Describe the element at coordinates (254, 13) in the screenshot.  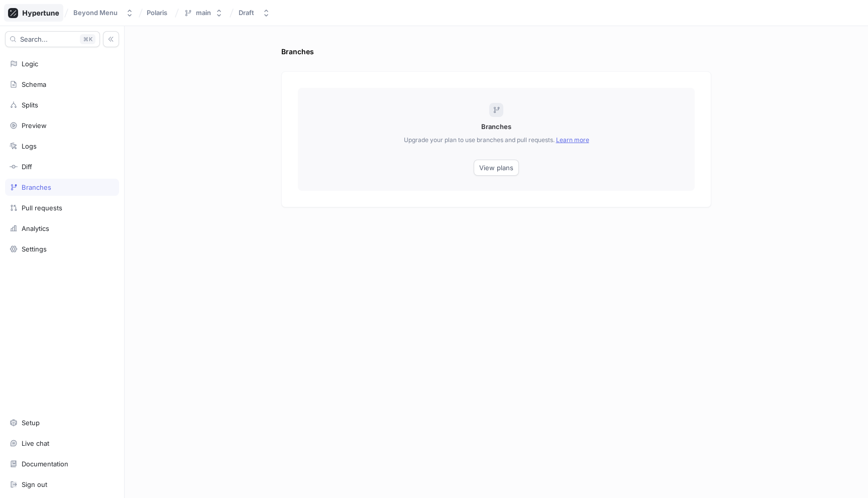
I see `button: Draft` at that location.